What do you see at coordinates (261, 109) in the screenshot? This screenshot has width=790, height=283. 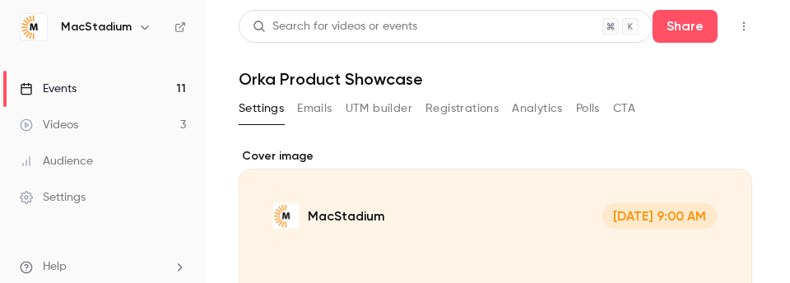 I see `button: Settings` at bounding box center [261, 109].